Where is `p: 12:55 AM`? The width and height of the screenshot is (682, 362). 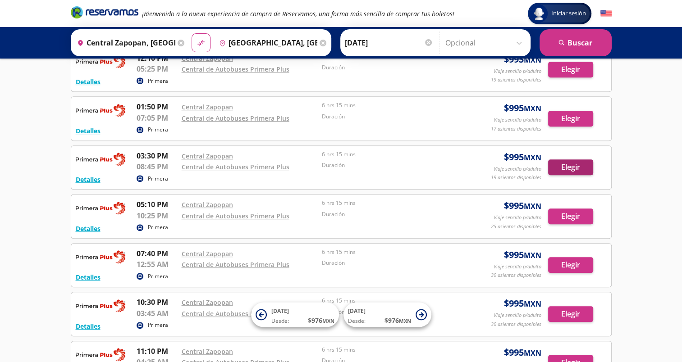
p: 12:55 AM is located at coordinates (157, 265).